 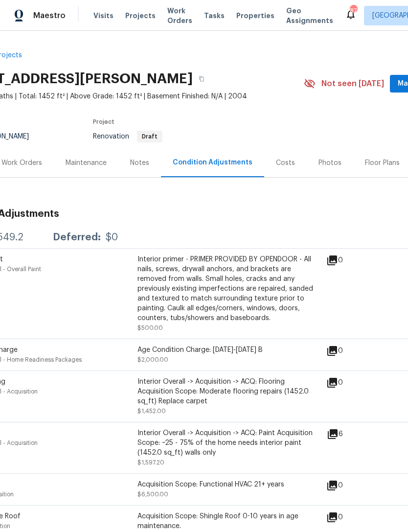 What do you see at coordinates (151, 411) in the screenshot?
I see `span: $1,452.00` at bounding box center [151, 411].